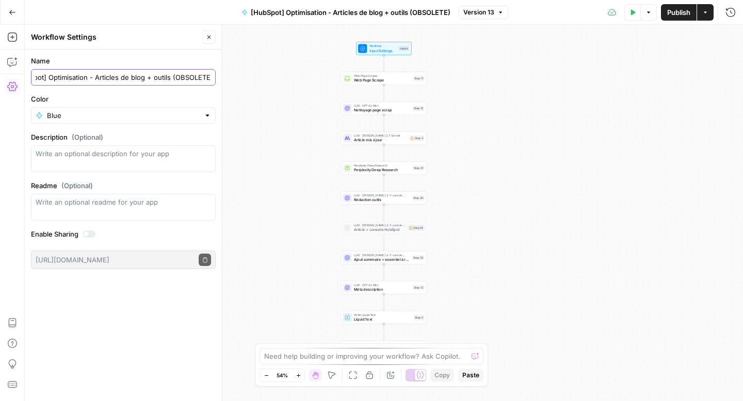  What do you see at coordinates (383, 63) in the screenshot?
I see `g: Edge from start to step_11` at bounding box center [383, 63].